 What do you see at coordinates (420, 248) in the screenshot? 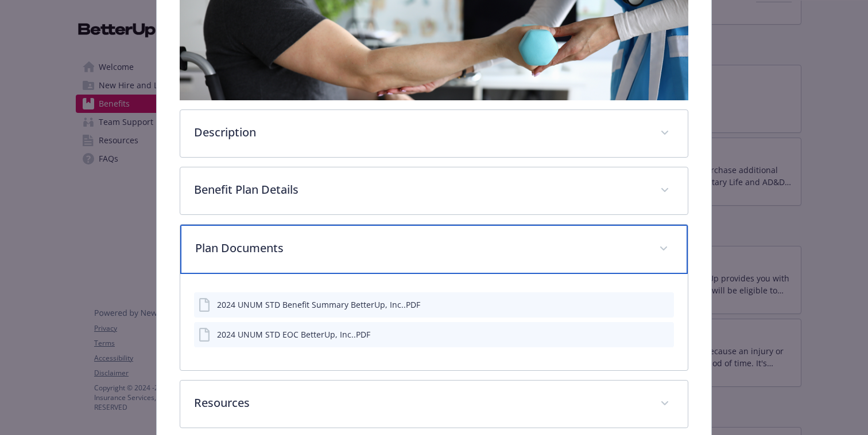
I see `p: Plan Documents` at bounding box center [420, 248].